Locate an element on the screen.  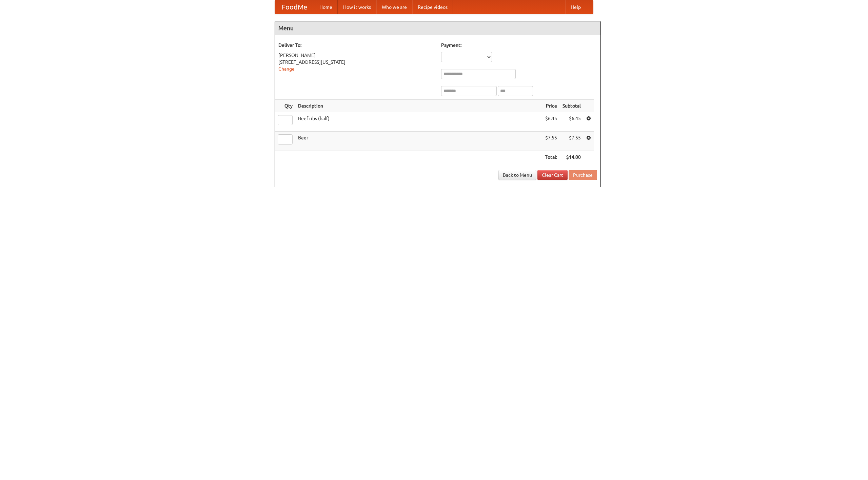
th: $14.00 is located at coordinates (572, 157).